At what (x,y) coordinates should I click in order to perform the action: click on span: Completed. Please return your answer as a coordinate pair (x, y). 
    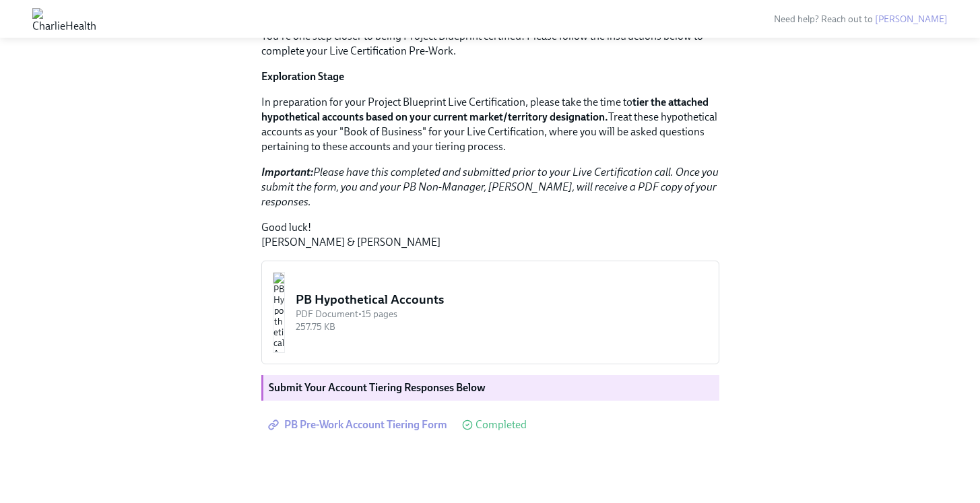
    Looking at the image, I should click on (501, 425).